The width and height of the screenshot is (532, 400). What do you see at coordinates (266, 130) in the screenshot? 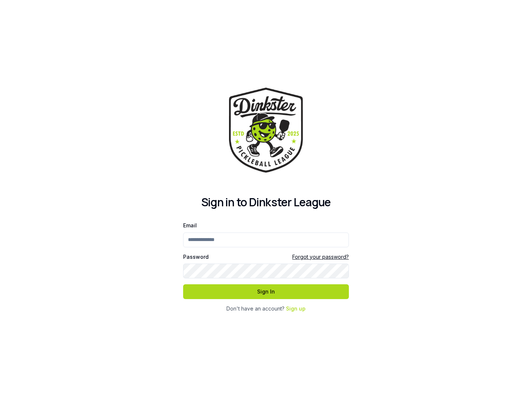
I see `img: Dinkster League Logo` at bounding box center [266, 130].